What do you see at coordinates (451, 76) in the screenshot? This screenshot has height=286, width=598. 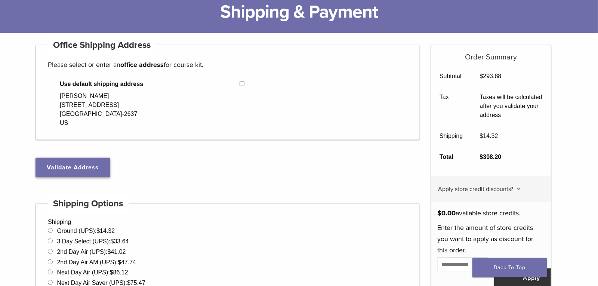 I see `th: Subtotal` at bounding box center [451, 76].